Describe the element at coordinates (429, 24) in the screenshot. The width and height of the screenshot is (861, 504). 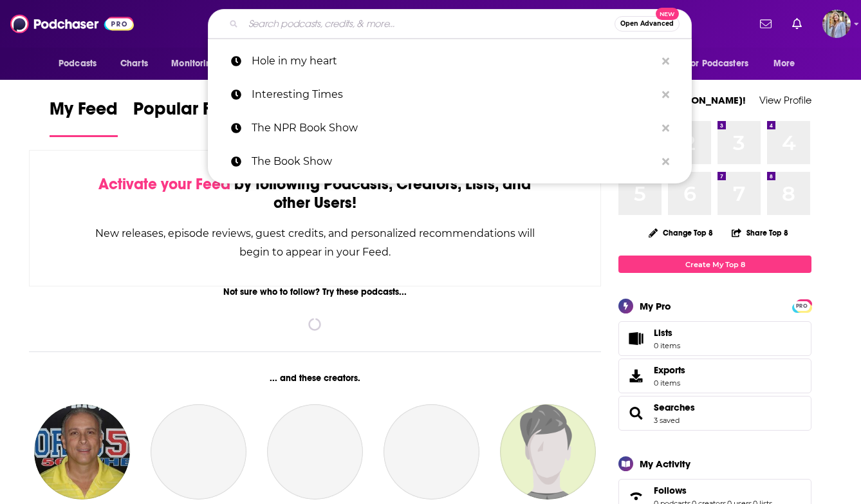
I see `input: Search podcasts, credits, & more...` at that location.